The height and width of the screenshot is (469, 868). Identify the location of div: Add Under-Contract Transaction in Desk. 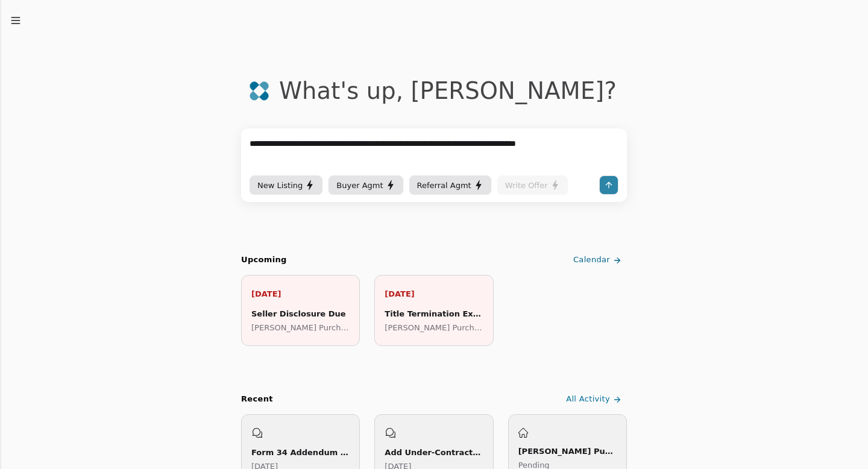
(433, 452).